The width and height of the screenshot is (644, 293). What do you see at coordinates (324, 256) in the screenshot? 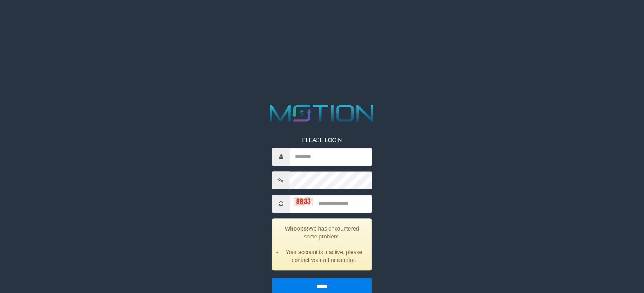
I see `li: Your account is inactive, please contact your administrator.` at bounding box center [324, 256].